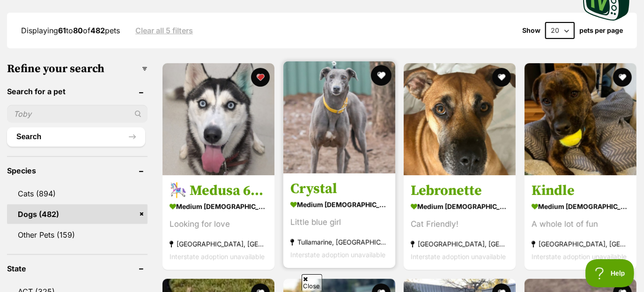  I want to click on a: Cats (894), so click(77, 194).